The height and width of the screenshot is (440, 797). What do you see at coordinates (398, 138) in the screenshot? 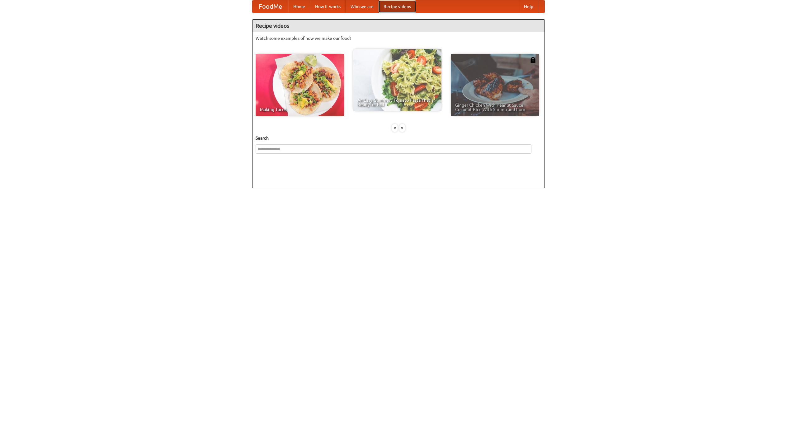
I see `h5: Search` at bounding box center [398, 138].